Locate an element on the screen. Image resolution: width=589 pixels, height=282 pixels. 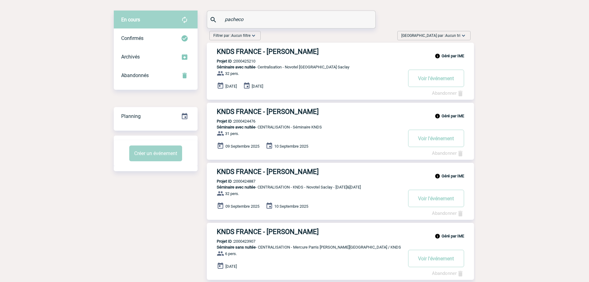
div: Retrouvez ici tous vos événements organisés par date et état d'avancement is located at coordinates (156, 116).